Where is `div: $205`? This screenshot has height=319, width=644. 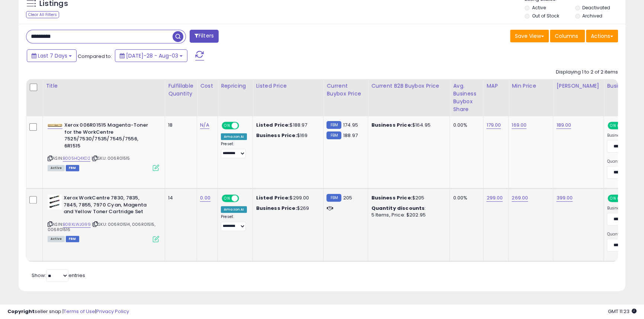
div: $205 is located at coordinates (407, 198).